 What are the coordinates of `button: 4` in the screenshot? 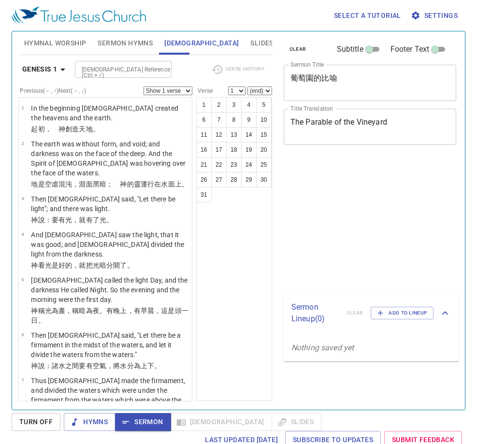 It's located at (249, 105).